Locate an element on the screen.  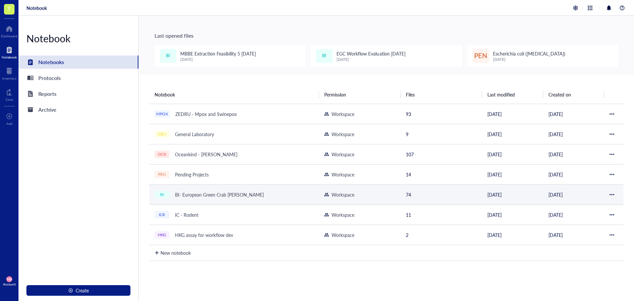
span: Create is located at coordinates (82, 290).